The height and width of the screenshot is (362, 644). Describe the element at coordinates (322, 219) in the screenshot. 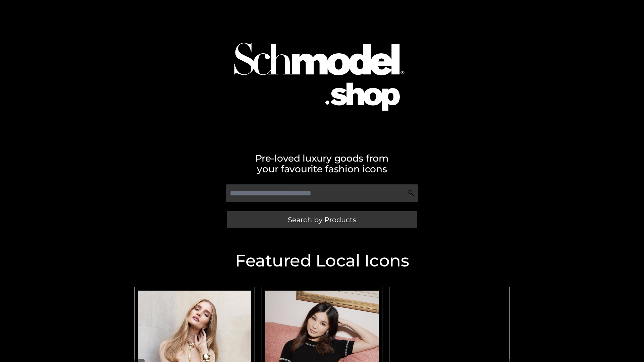

I see `span: Search by Products` at that location.